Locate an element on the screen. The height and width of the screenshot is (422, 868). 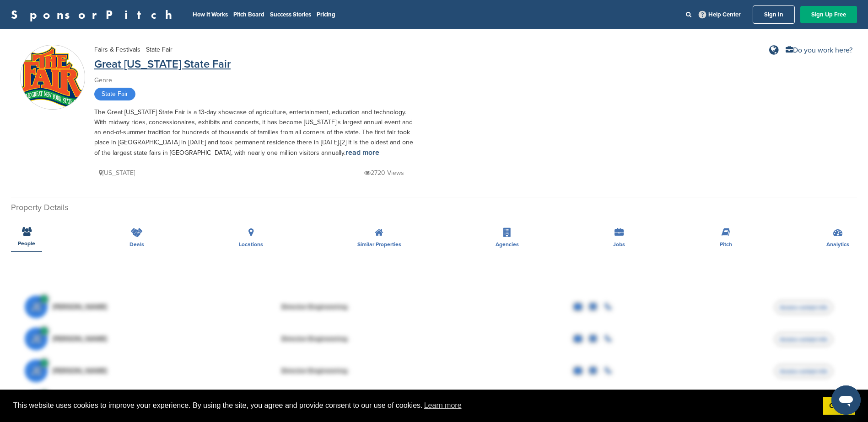
a: Success Stories is located at coordinates (291, 14).